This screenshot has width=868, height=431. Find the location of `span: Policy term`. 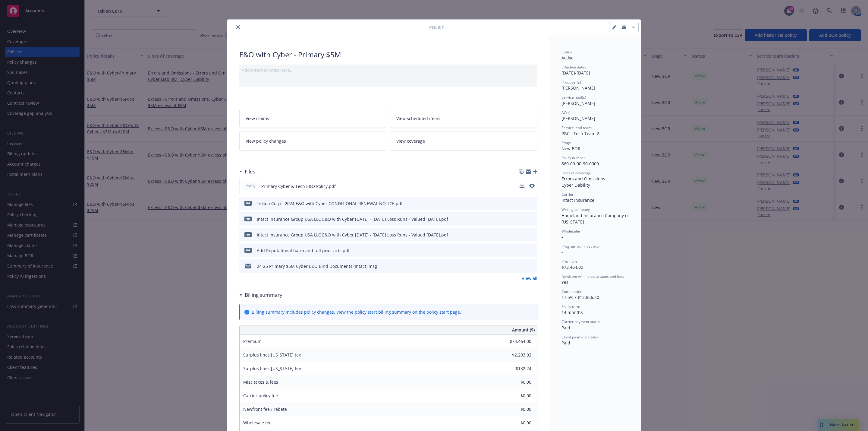

span: Policy term is located at coordinates (570, 306).